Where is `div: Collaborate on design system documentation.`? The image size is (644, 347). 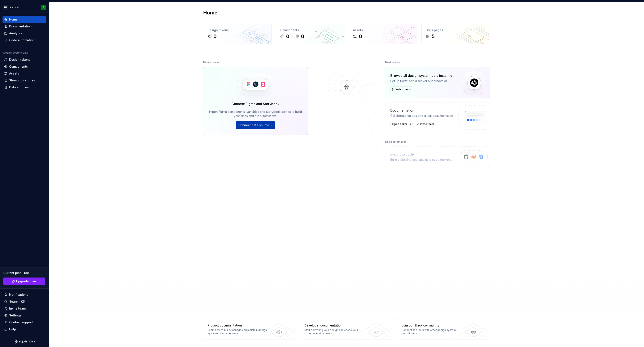
div: Collaborate on design system documentation. is located at coordinates (422, 116).